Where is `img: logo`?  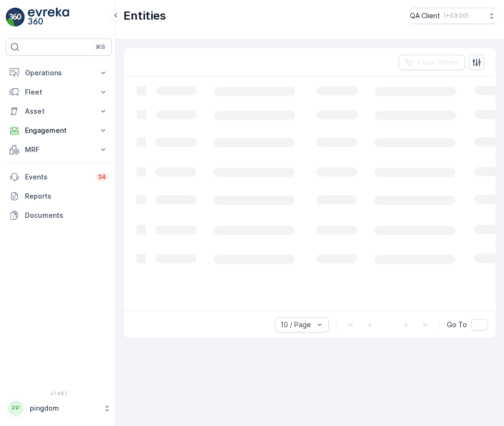
img: logo is located at coordinates (16, 17).